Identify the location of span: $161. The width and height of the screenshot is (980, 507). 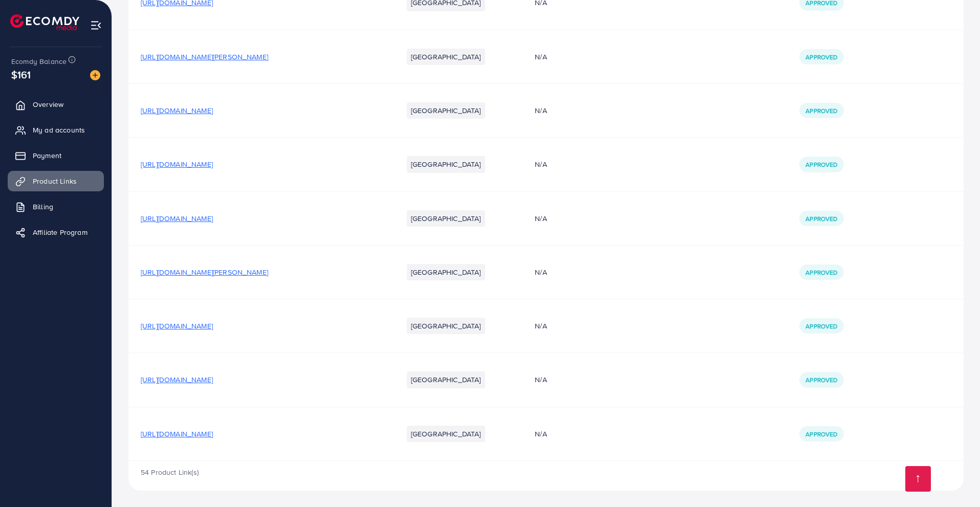
(21, 75).